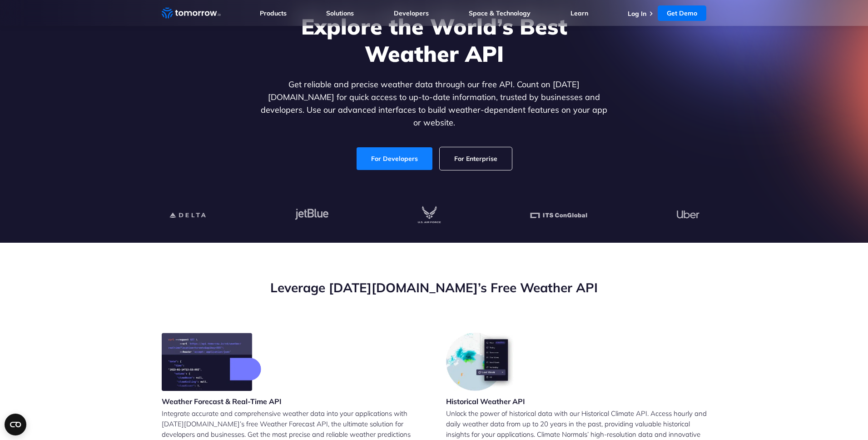 The height and width of the screenshot is (440, 868). Describe the element at coordinates (500, 13) in the screenshot. I see `a: Space & Technology` at that location.